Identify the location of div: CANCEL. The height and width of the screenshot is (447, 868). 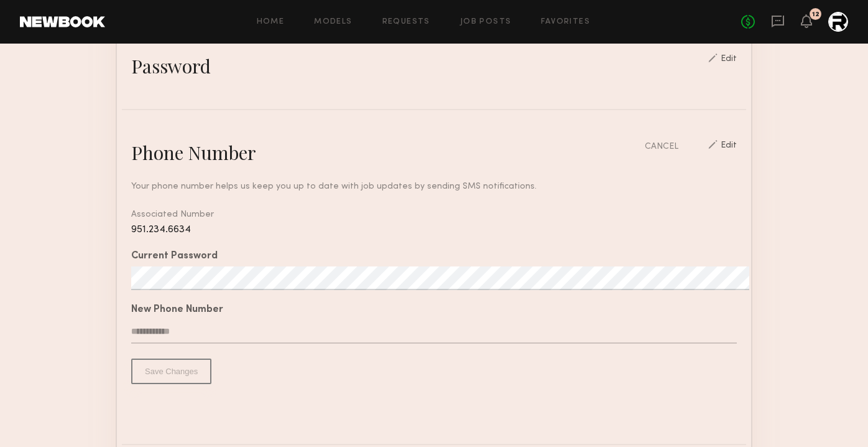
(662, 147).